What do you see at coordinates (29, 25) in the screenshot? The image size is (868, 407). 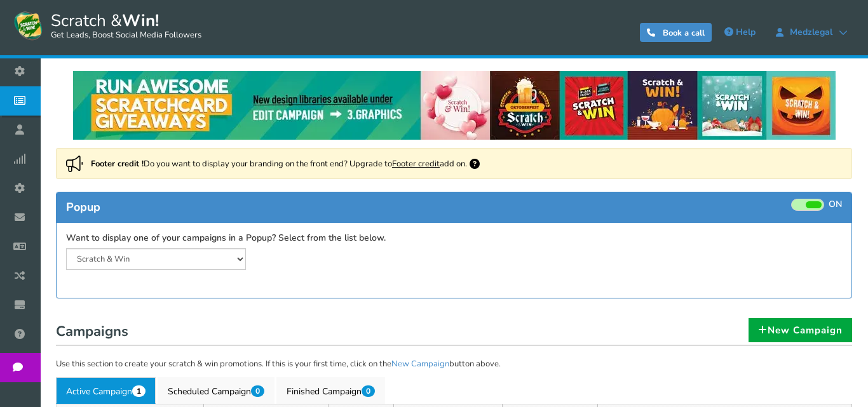 I see `img: Scratch and Win` at bounding box center [29, 25].